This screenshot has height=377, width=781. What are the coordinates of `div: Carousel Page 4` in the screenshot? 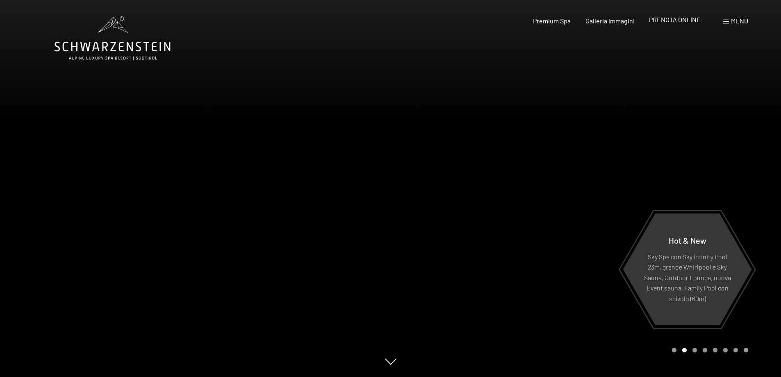 It's located at (705, 350).